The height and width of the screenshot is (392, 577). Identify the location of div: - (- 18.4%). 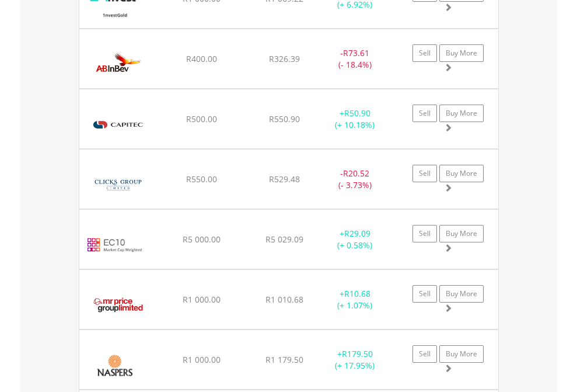
(355, 59).